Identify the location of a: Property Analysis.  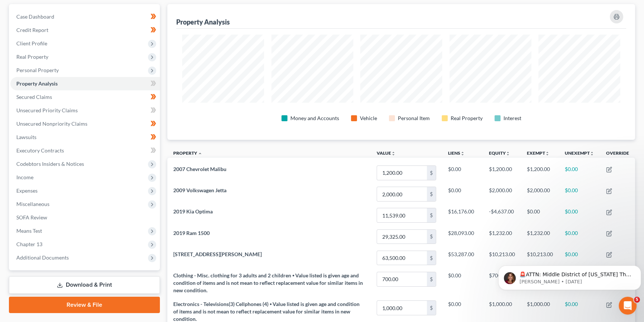
(85, 84).